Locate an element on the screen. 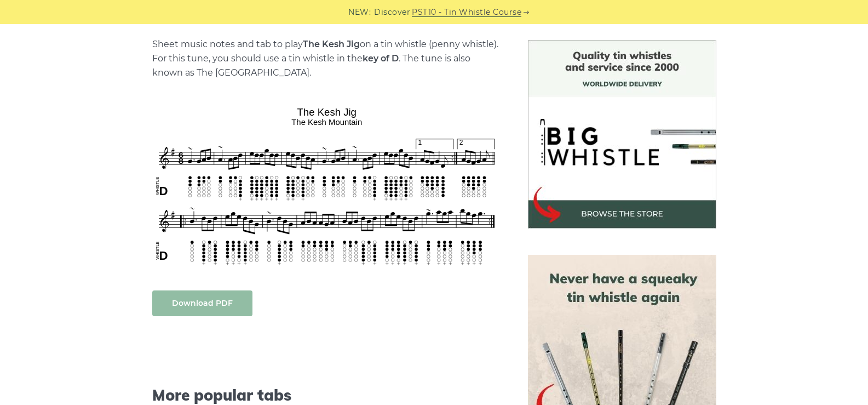  span: More popular tabs is located at coordinates (327, 394).